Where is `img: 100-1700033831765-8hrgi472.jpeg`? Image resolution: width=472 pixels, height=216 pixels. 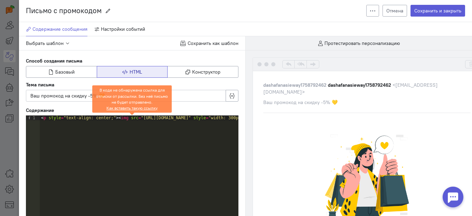 img: 100-1700033831765-8hrgi472.jpeg is located at coordinates (104, 57).